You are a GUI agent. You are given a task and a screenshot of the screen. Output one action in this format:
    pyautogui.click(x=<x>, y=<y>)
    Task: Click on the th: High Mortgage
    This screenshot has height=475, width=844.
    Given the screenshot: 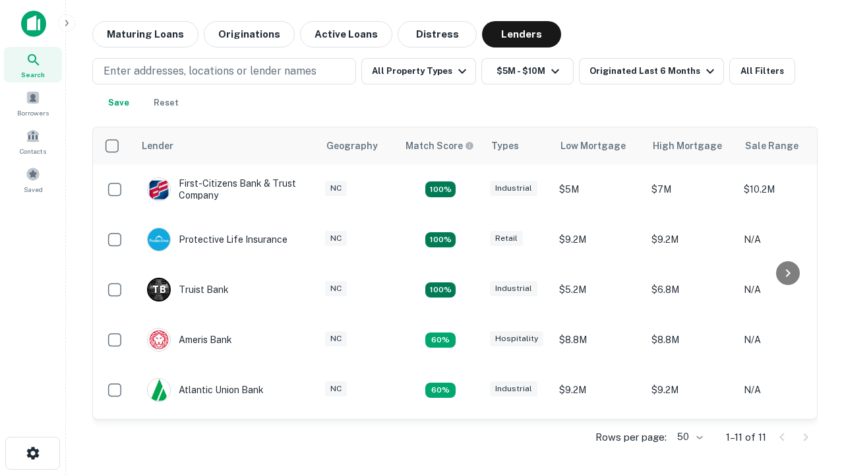 What is the action you would take?
    pyautogui.click(x=691, y=146)
    